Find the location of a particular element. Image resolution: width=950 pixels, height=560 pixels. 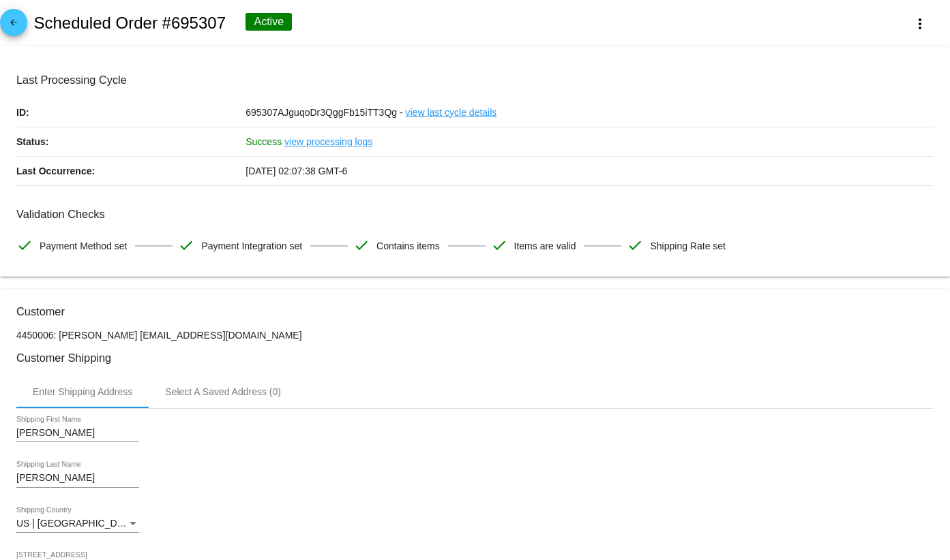

span: Success is located at coordinates (264, 142).